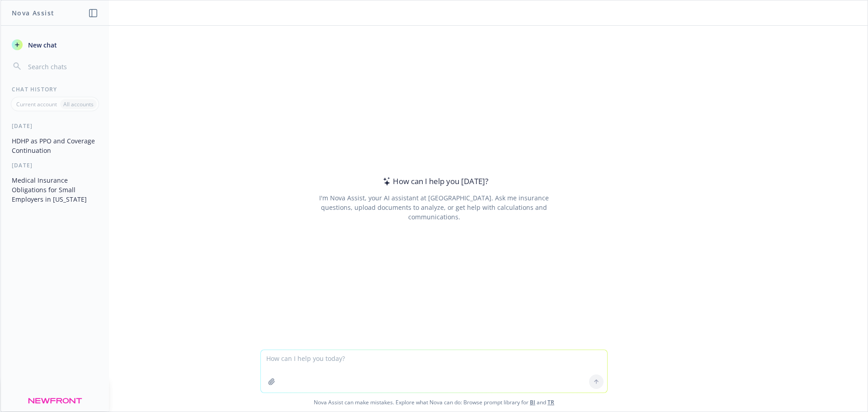  Describe the element at coordinates (42, 44) in the screenshot. I see `span: New chat` at that location.